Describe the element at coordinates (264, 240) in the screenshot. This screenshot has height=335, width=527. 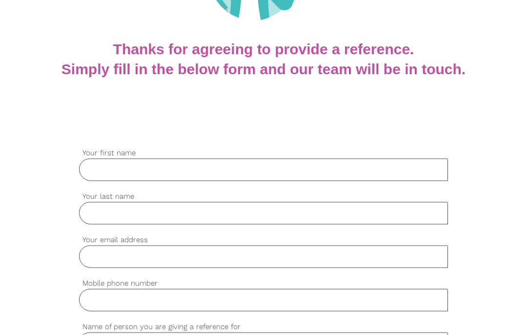
I see `label: Your email address` at that location.